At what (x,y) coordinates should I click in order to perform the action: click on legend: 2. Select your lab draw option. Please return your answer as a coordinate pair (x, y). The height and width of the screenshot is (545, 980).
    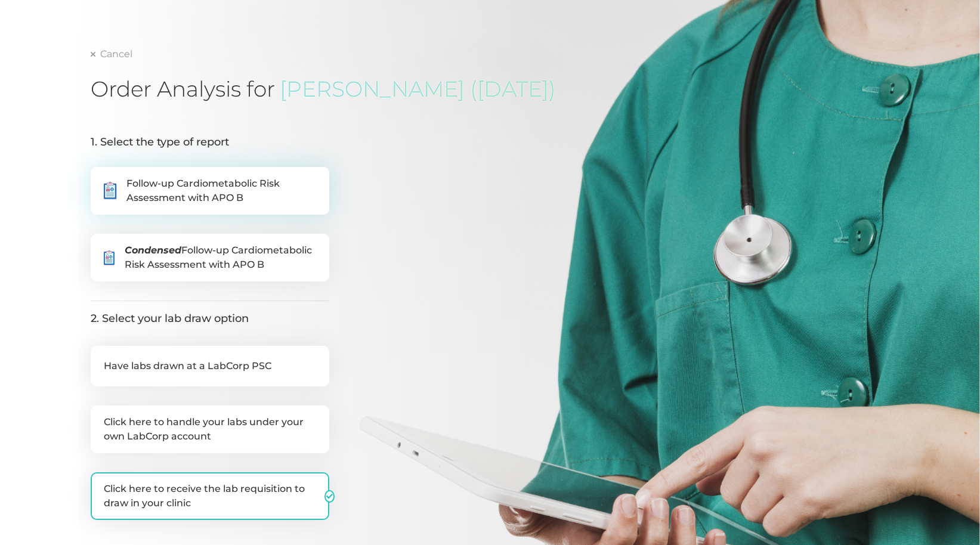
    Looking at the image, I should click on (210, 319).